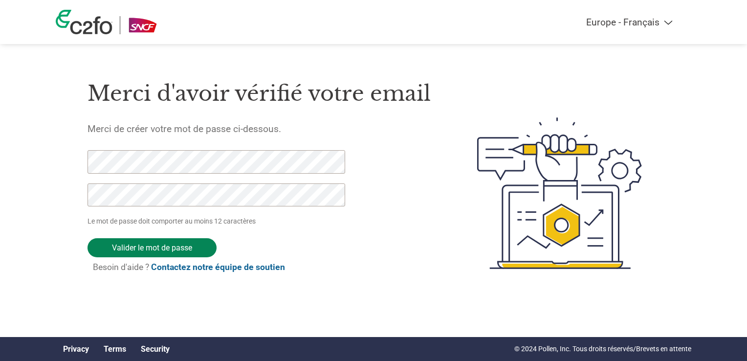  Describe the element at coordinates (189, 267) in the screenshot. I see `span: Besoin d'aide ?` at that location.